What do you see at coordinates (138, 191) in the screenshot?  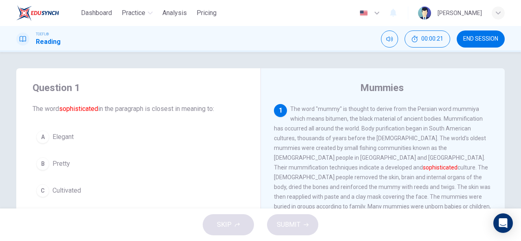 I see `button: CCultivated` at bounding box center [138, 191].